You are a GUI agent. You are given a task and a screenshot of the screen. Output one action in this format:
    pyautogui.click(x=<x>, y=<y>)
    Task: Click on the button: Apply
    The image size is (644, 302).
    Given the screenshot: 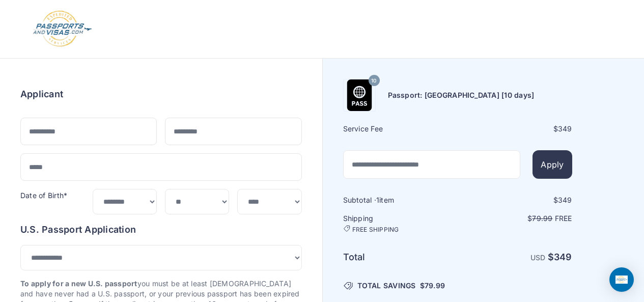 What is the action you would take?
    pyautogui.click(x=552, y=165)
    